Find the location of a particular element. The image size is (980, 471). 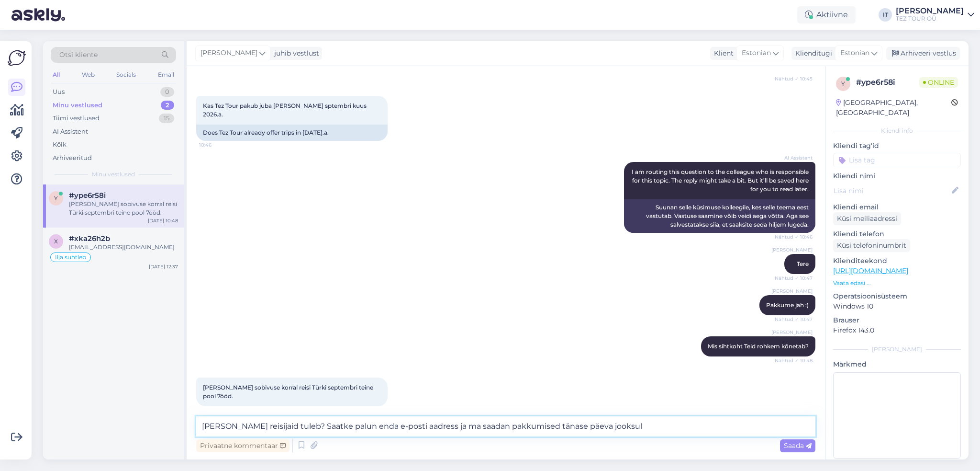

p: Vaata edasi ... is located at coordinates (896, 283).